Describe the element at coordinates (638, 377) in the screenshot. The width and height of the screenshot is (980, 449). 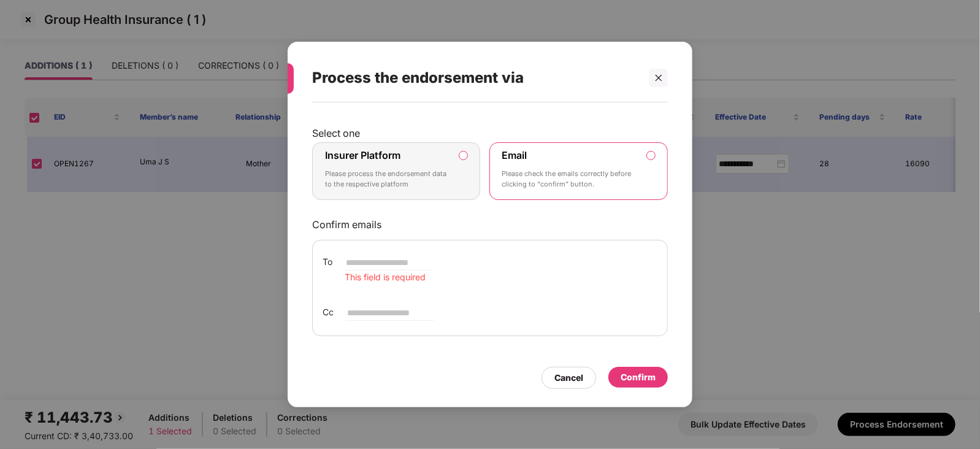
I see `div: Confirm` at that location.